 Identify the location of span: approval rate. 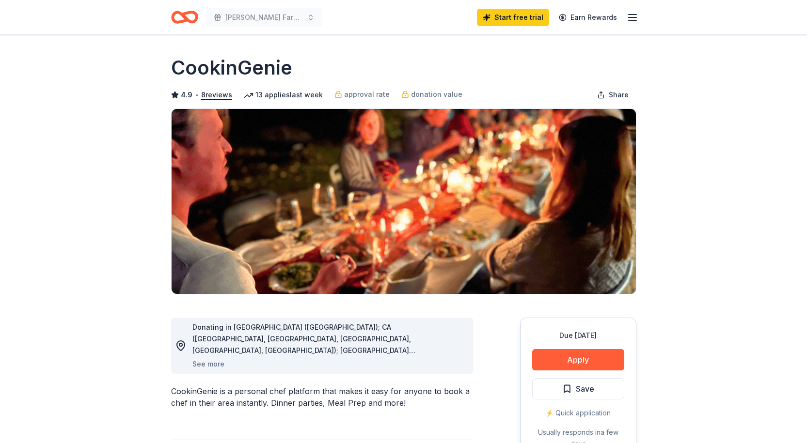
(367, 95).